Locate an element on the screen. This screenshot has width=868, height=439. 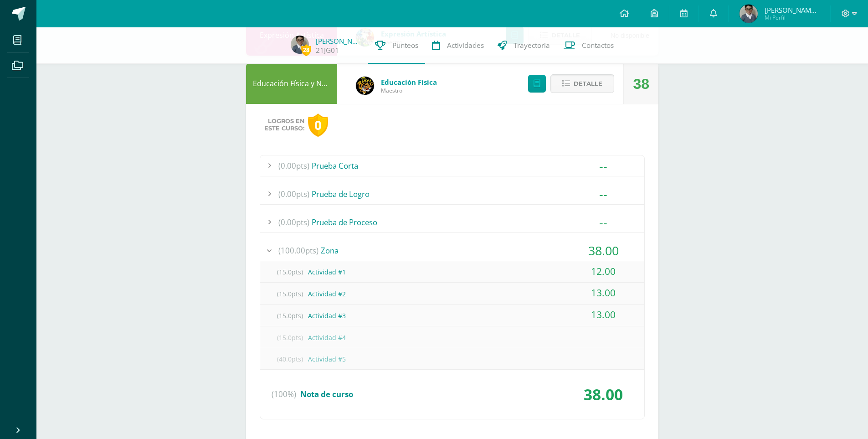
a: Punteos is located at coordinates (396, 46).